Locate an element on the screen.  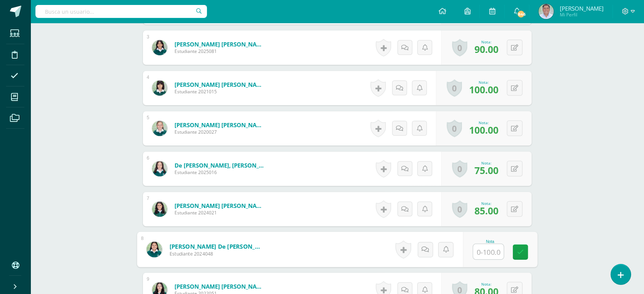
span: Estudiante 2024021 is located at coordinates (220, 212).